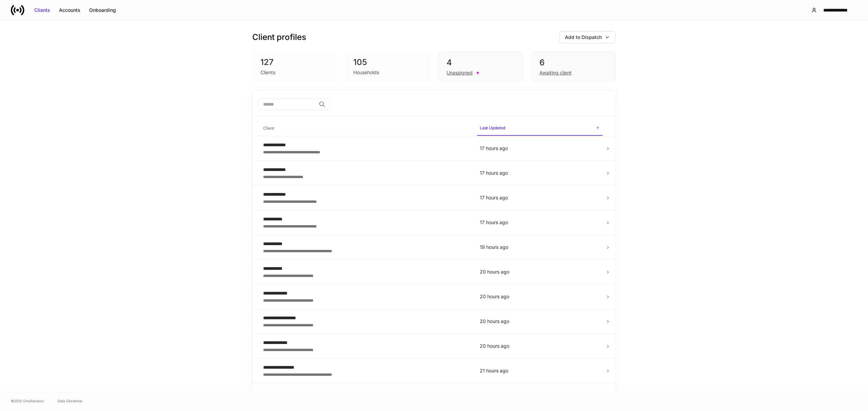 This screenshot has width=868, height=411. What do you see at coordinates (387, 63) in the screenshot?
I see `div: 105` at bounding box center [387, 63].